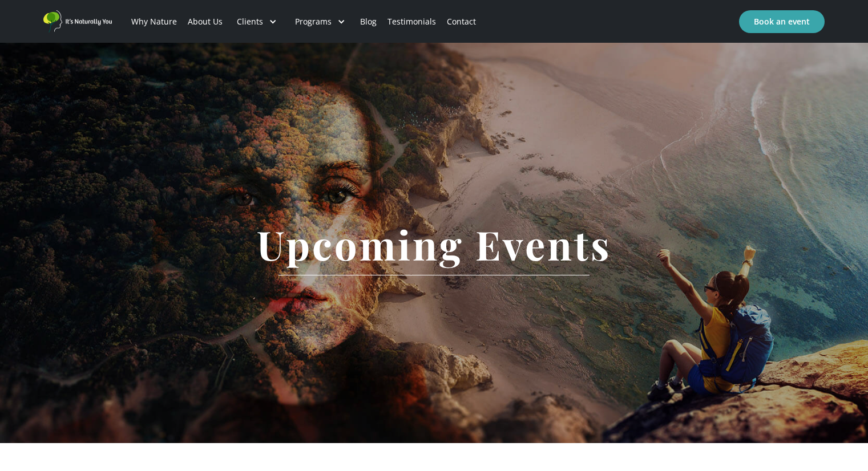  What do you see at coordinates (368, 21) in the screenshot?
I see `a: Blog` at bounding box center [368, 21].